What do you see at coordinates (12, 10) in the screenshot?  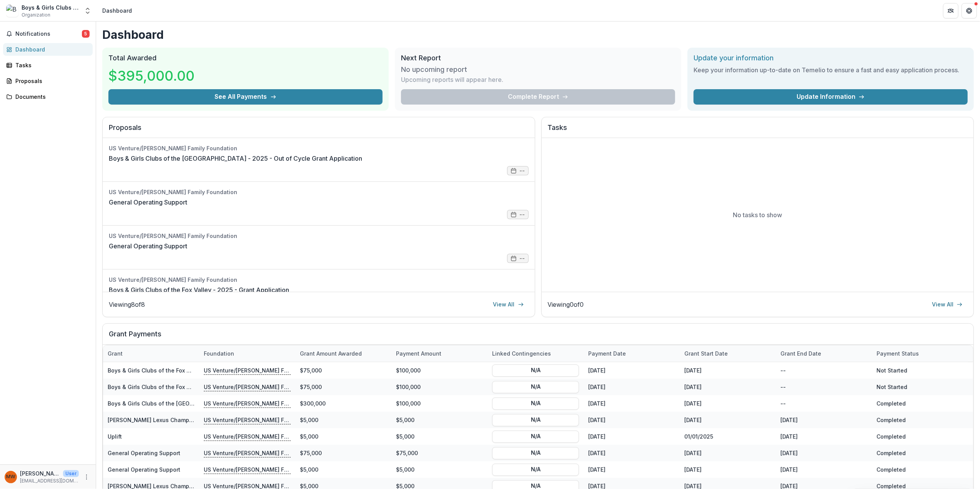 I see `img: Boys & Girls Clubs of the Fox Valley` at bounding box center [12, 10].